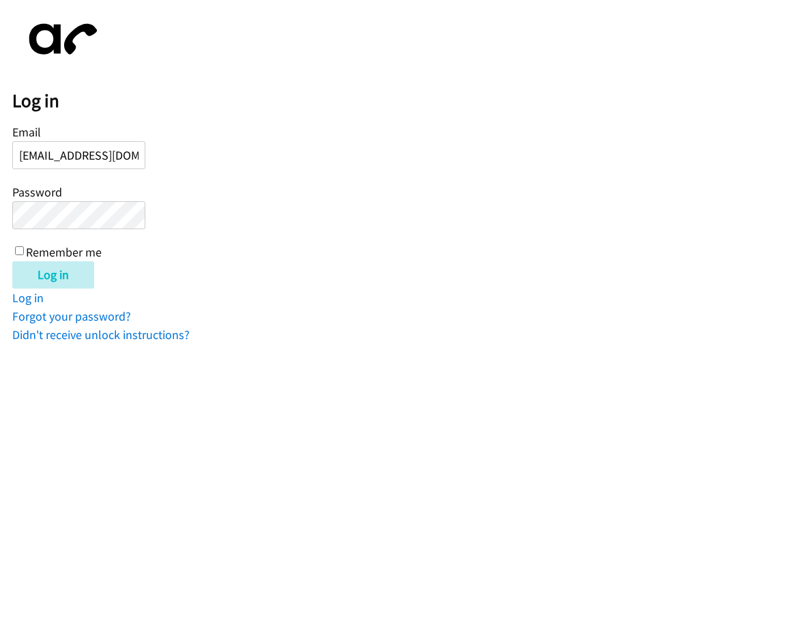  Describe the element at coordinates (101, 334) in the screenshot. I see `a: Didn't receive unlock instructions?` at that location.